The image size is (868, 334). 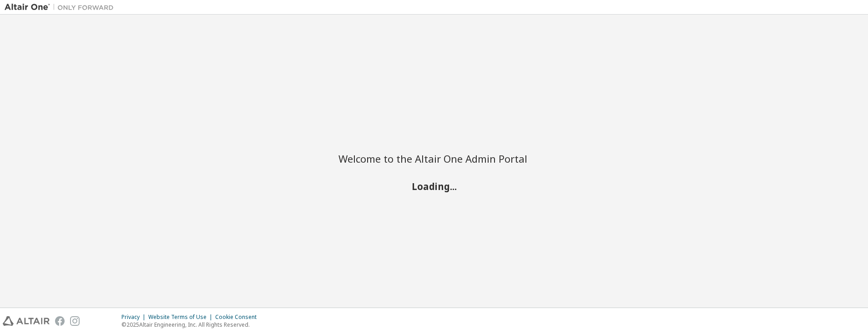 What do you see at coordinates (26, 321) in the screenshot?
I see `img: altair_logo.svg` at bounding box center [26, 321].